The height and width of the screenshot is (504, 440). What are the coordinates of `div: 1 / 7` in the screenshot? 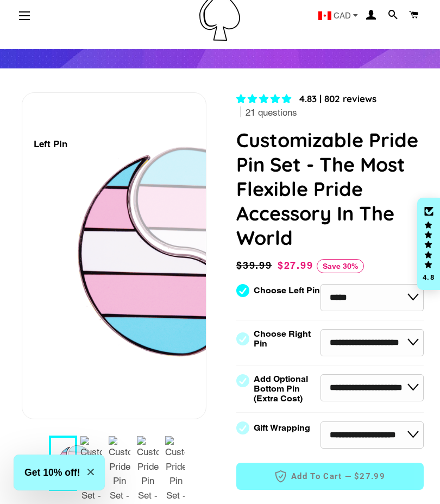 It's located at (114, 256).